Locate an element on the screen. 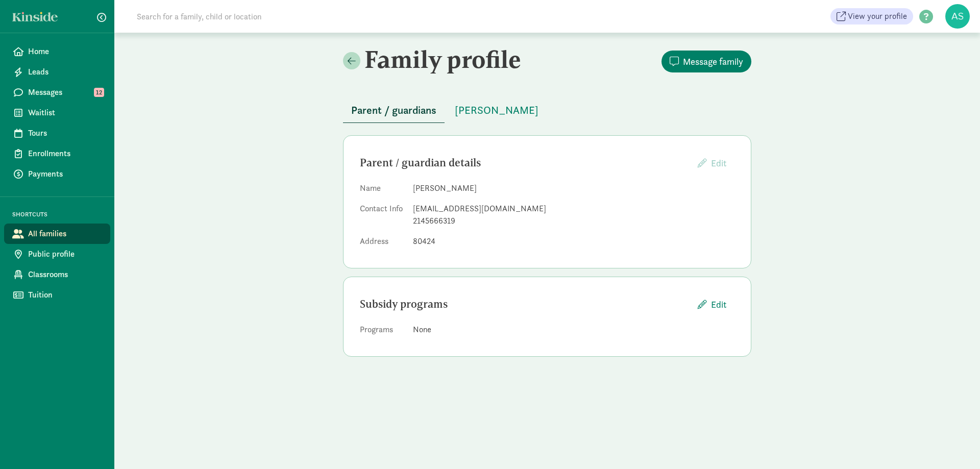 The width and height of the screenshot is (980, 469). div: Chat Widget is located at coordinates (955, 445).